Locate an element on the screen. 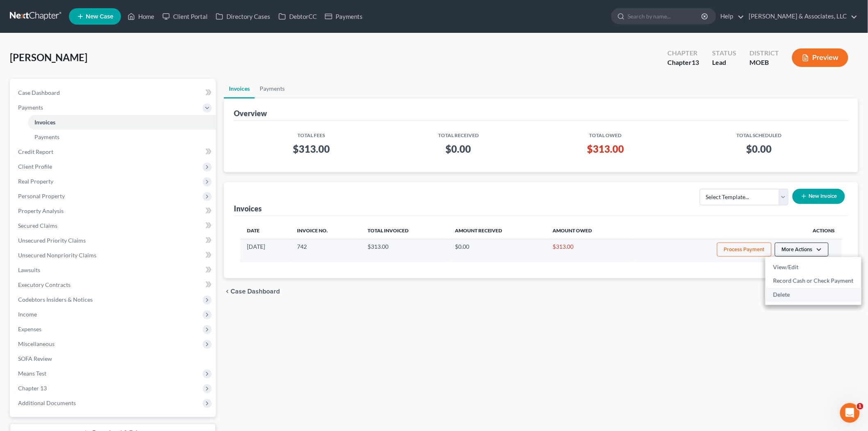  a: Home is located at coordinates (141, 17).